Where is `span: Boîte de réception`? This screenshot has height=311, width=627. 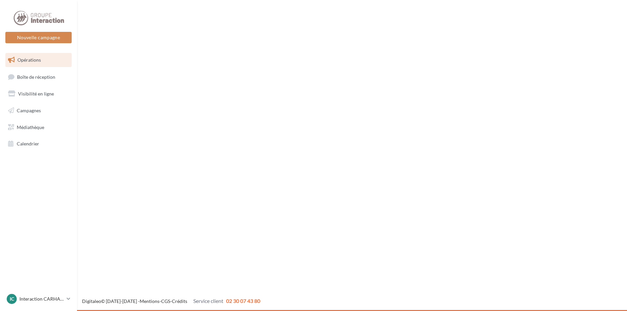
span: Boîte de réception is located at coordinates (36, 76).